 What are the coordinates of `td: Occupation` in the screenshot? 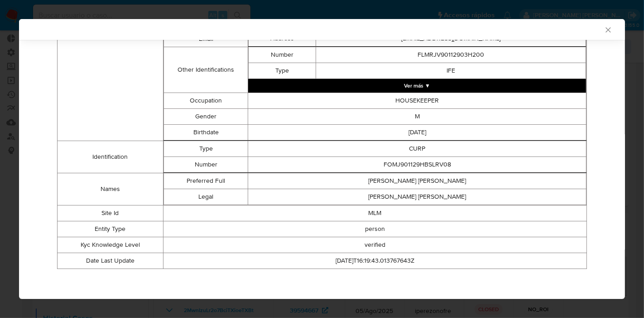 It's located at (205, 100).